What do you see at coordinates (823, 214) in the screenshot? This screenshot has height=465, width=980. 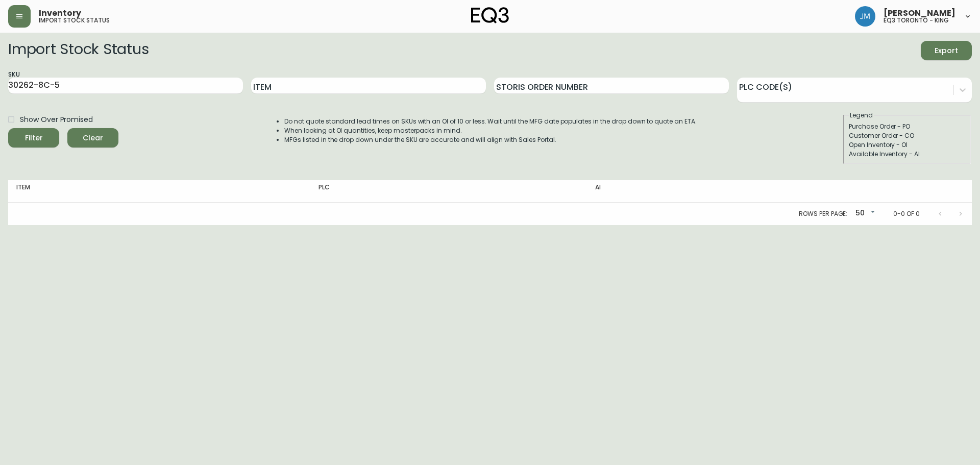 I see `p: Rows per page:` at bounding box center [823, 214].